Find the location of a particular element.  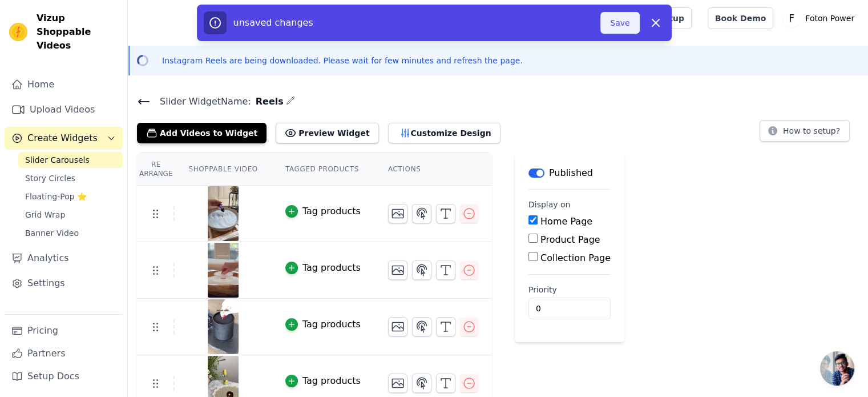

a: Partners is located at coordinates (63, 354).